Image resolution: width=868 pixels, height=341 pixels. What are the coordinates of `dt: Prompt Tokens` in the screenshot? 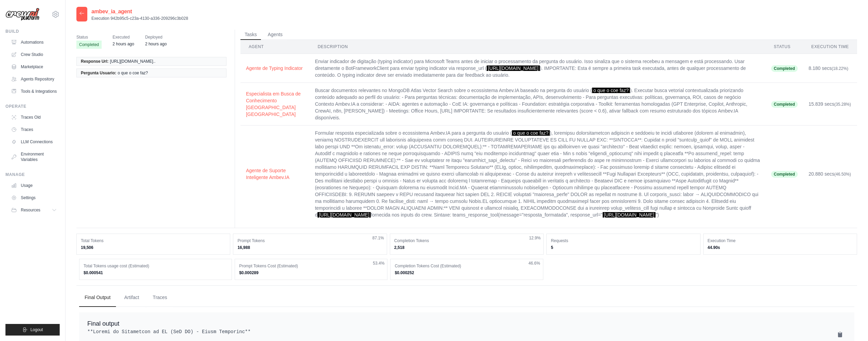 It's located at (309, 240).